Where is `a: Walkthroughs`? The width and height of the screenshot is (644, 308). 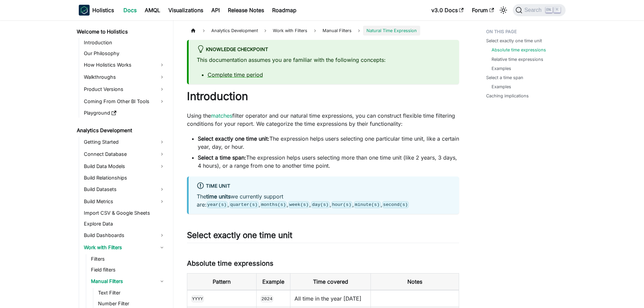
a: Walkthroughs is located at coordinates (125, 77).